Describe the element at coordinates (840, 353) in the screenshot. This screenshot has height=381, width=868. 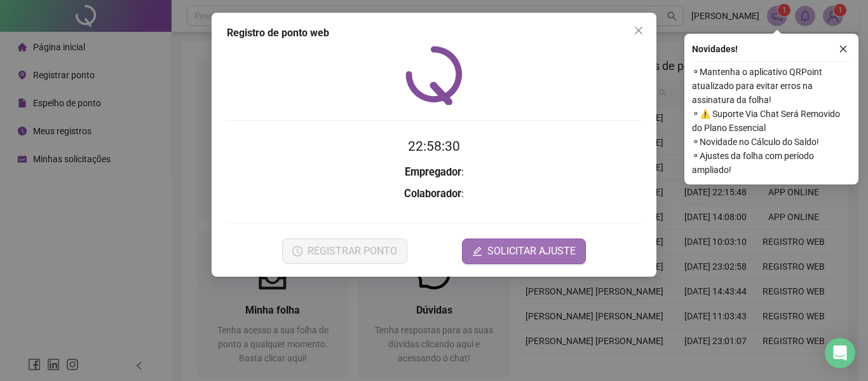
I see `div: Open Intercom Messenger` at that location.